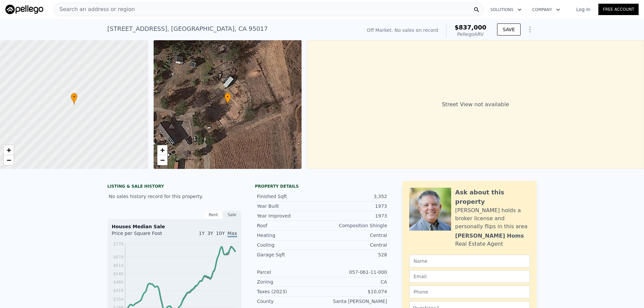  What do you see at coordinates (220, 233) in the screenshot?
I see `span: 10Y` at bounding box center [220, 233].